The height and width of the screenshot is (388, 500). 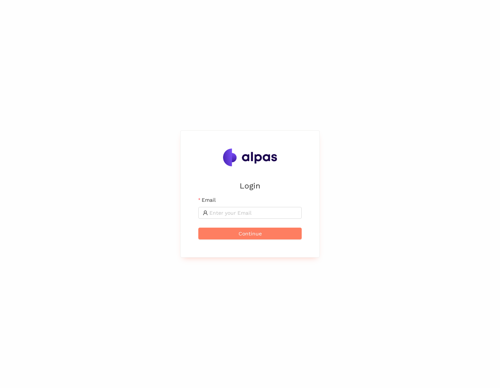 I want to click on span: user, so click(x=205, y=213).